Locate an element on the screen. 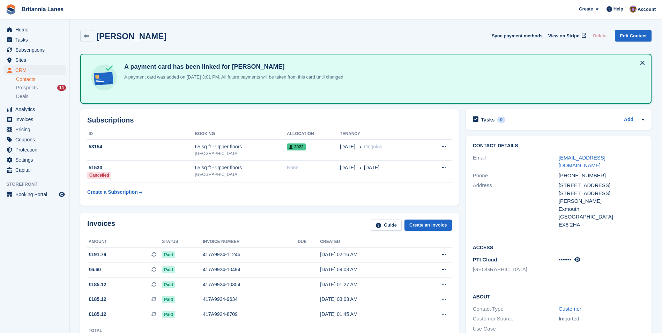 The height and width of the screenshot is (333, 662). div: EX8 2HA is located at coordinates (601, 225).